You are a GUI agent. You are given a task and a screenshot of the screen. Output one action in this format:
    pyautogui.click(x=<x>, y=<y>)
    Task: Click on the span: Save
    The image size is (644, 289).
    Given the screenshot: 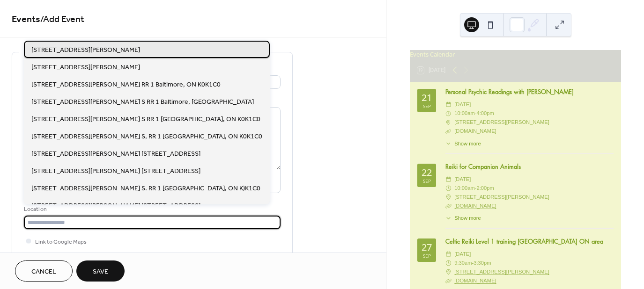 What is the action you would take?
    pyautogui.click(x=100, y=272)
    